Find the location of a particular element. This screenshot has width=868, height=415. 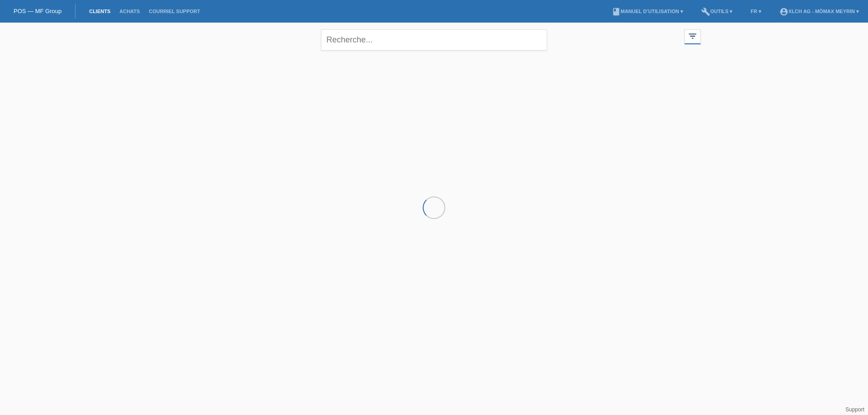

i: book is located at coordinates (616, 12).